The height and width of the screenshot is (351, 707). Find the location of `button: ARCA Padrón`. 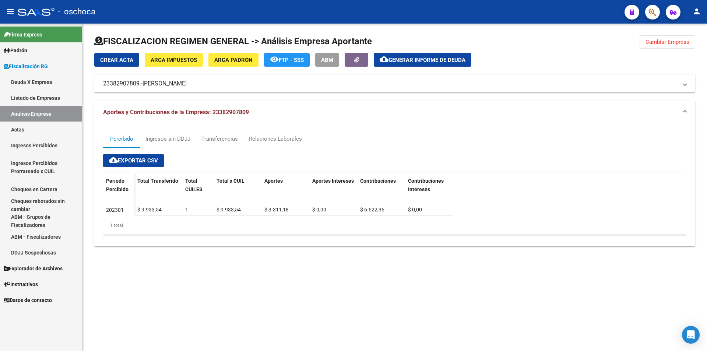

button: ARCA Padrón is located at coordinates (234, 60).